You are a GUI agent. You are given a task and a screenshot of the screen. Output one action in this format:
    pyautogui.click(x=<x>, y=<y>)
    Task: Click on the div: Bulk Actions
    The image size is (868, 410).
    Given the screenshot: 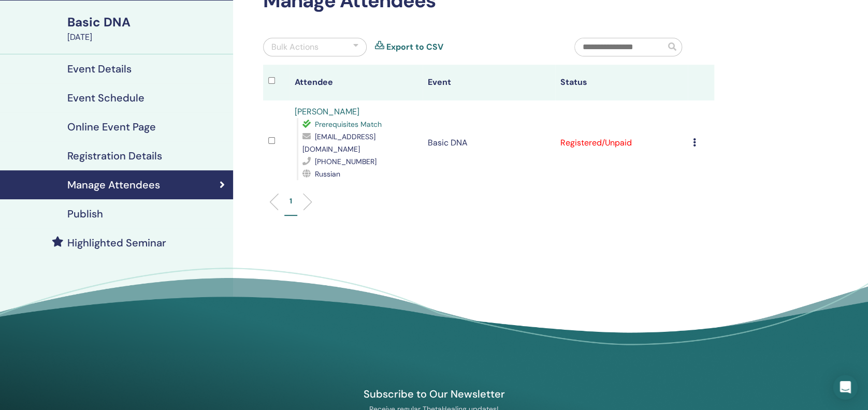 What is the action you would take?
    pyautogui.click(x=294, y=47)
    